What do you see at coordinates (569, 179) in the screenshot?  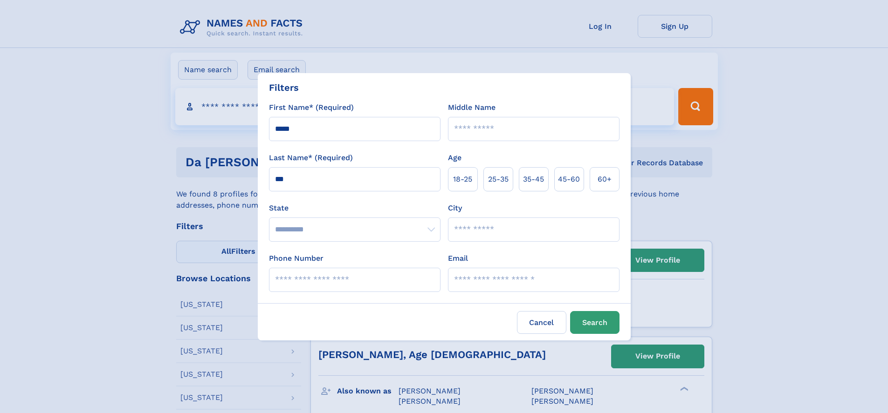 I see `span: 45‑60` at bounding box center [569, 179].